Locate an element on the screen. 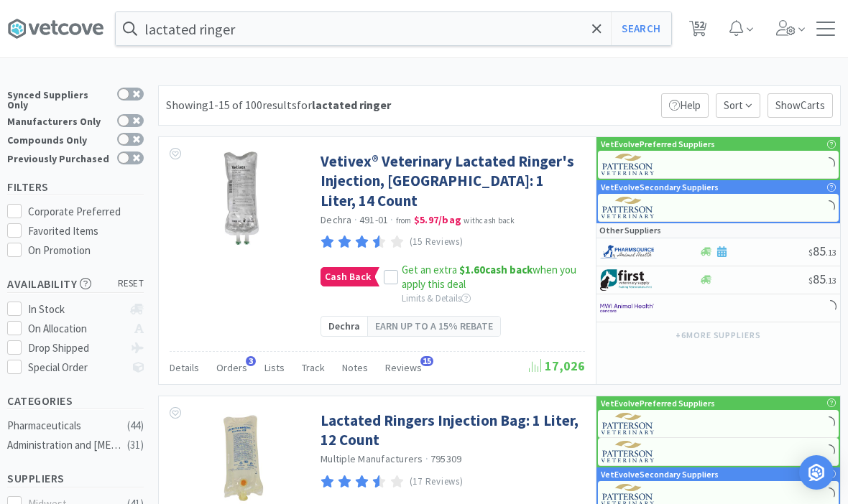 Image resolution: width=848 pixels, height=504 pixels. p: (17 Reviews) is located at coordinates (436, 482).